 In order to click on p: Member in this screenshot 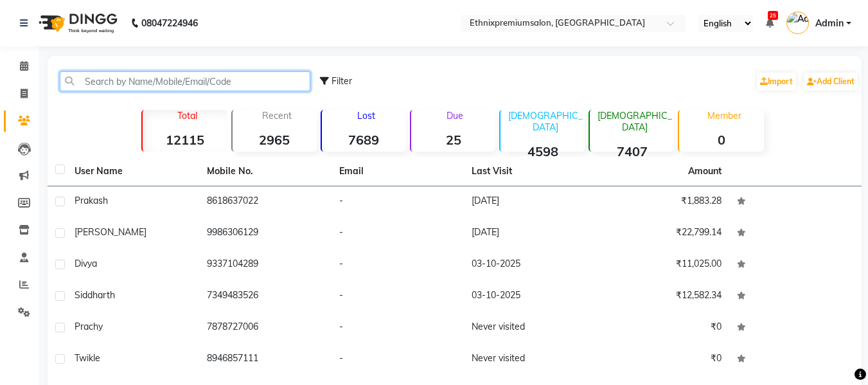, I will do `click(723, 116)`.